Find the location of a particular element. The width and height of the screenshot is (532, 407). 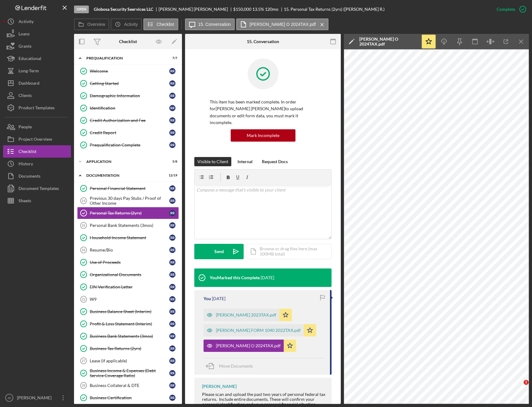

label: Activity is located at coordinates (130, 25).